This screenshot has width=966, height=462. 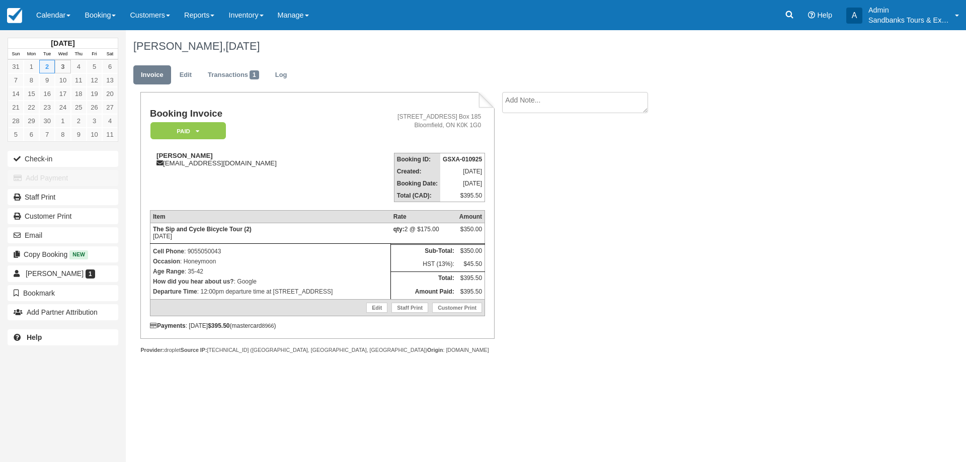 I want to click on a: 20, so click(x=110, y=94).